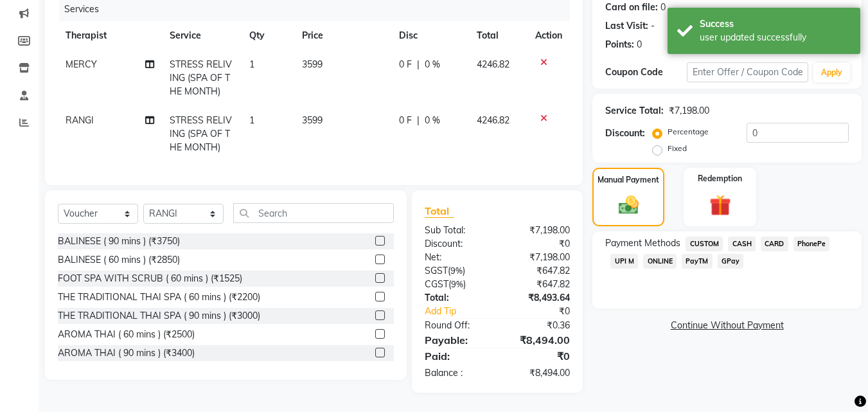 This screenshot has width=868, height=412. What do you see at coordinates (635, 110) in the screenshot?
I see `div: Service Total:` at bounding box center [635, 110].